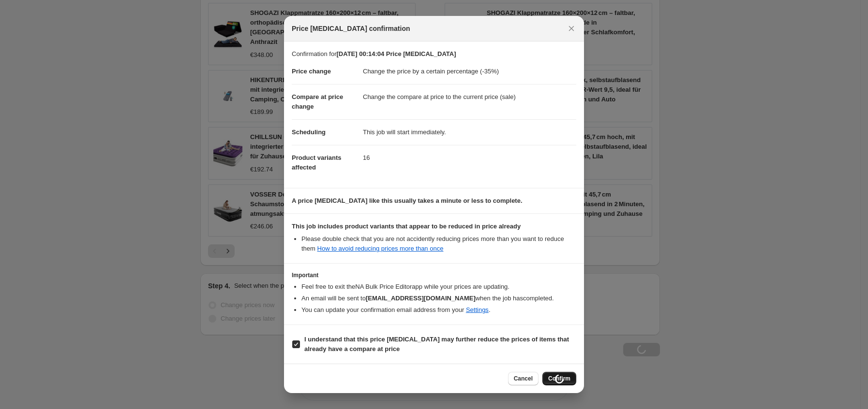 This screenshot has width=868, height=409. What do you see at coordinates (523, 379) in the screenshot?
I see `button: Cancel` at bounding box center [523, 379].